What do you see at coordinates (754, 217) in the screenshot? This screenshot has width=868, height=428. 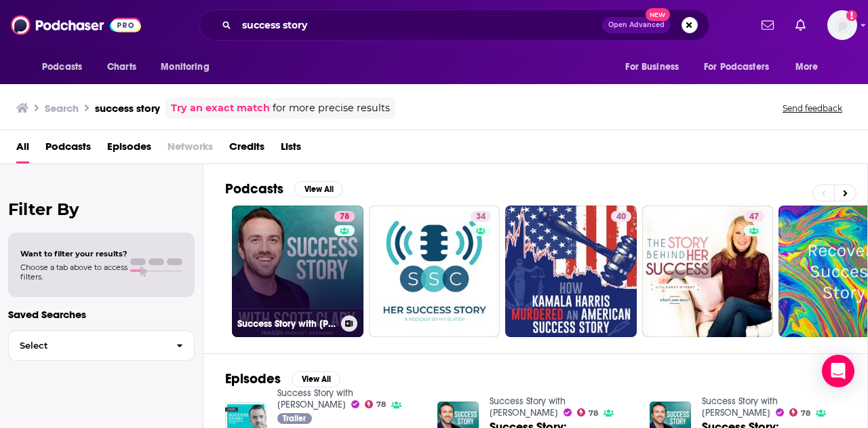 I see `span: 47` at bounding box center [754, 217].